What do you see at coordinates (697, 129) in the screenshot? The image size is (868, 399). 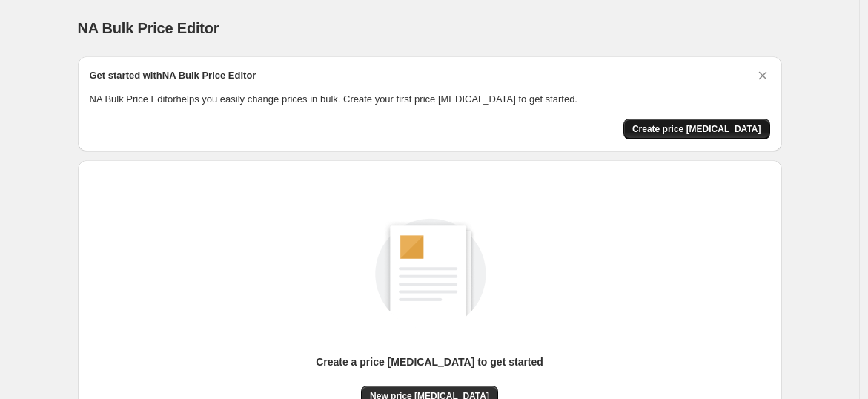 I see `button: Create price change job` at bounding box center [697, 129].